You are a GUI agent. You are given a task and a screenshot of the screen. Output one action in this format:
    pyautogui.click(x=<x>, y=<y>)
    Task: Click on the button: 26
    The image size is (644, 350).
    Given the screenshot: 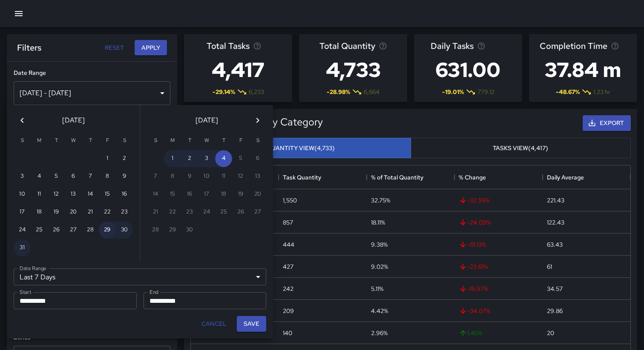 What is the action you would take?
    pyautogui.click(x=56, y=230)
    